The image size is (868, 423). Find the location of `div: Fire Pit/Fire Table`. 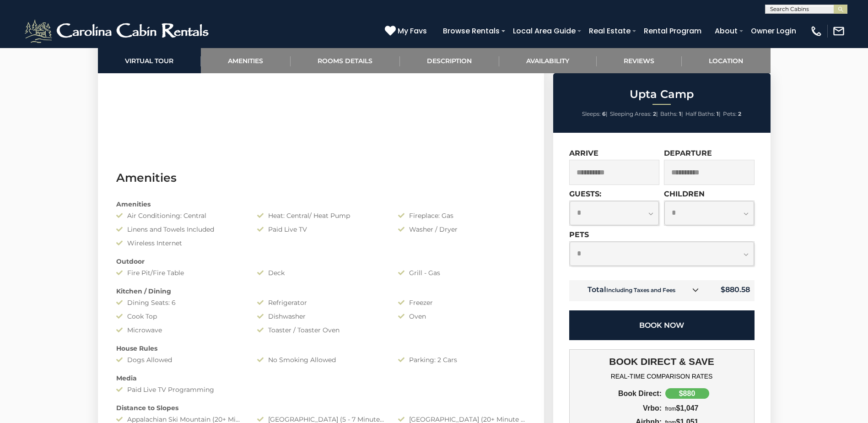

div: Fire Pit/Fire Table is located at coordinates (180, 273).